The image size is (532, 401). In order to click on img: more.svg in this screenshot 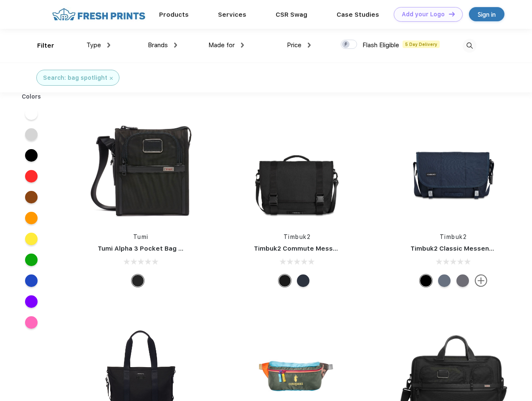, I will do `click(481, 281)`.